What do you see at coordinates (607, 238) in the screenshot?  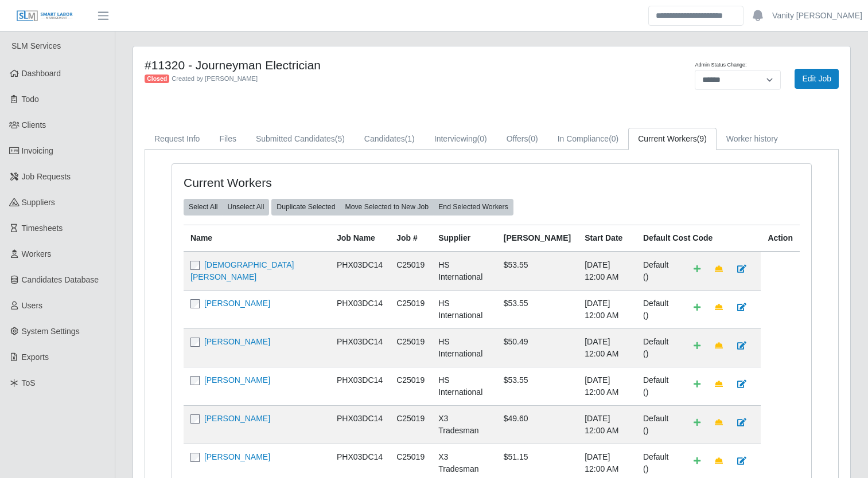 I see `th: Start Date` at bounding box center [607, 238].